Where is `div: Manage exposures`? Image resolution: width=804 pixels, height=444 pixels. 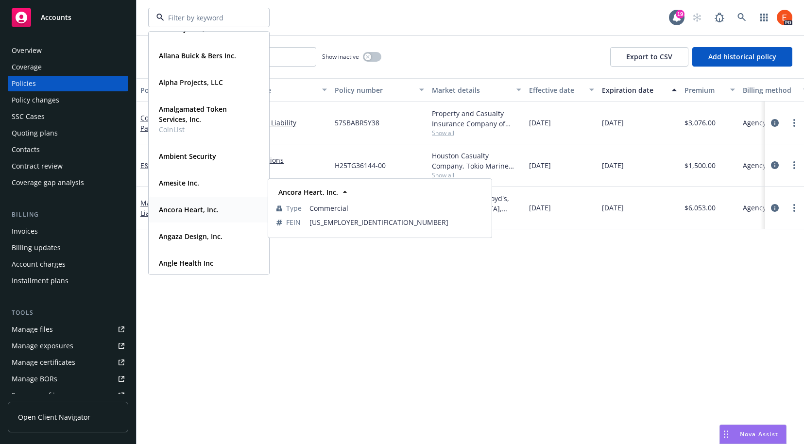 div: Manage exposures is located at coordinates (42, 346).